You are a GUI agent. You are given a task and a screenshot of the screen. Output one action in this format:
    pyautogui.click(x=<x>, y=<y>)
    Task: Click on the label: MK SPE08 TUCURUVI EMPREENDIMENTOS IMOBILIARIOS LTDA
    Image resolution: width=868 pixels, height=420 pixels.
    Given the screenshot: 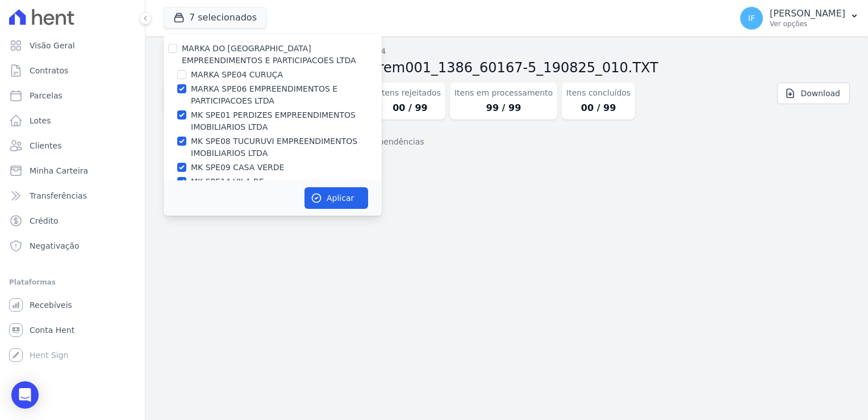 What is the action you would take?
    pyautogui.click(x=287, y=147)
    